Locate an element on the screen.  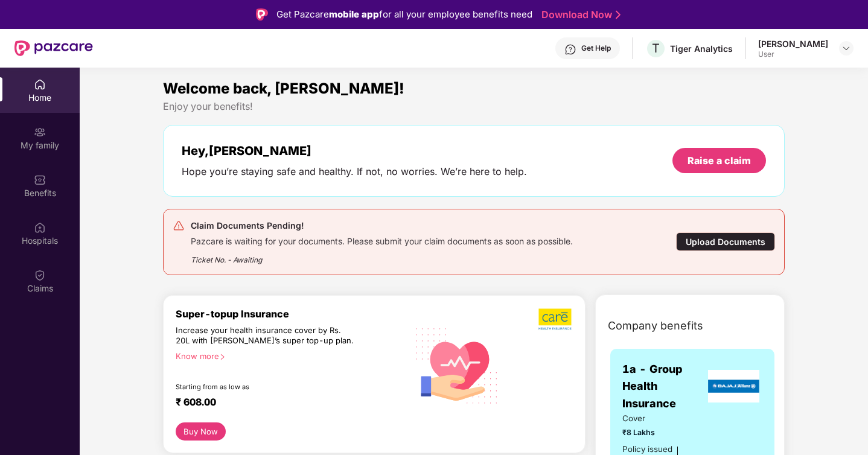
img: insurerLogo is located at coordinates (734, 386).